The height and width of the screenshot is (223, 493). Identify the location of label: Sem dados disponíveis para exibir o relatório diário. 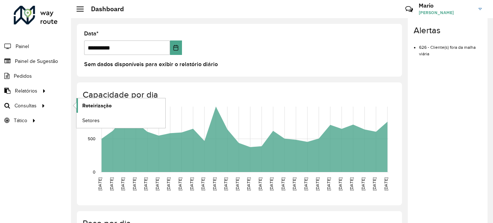
(151, 64).